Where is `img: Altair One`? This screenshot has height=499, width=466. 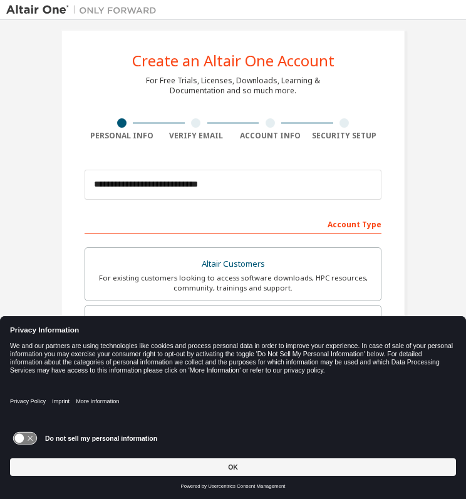 img: Altair One is located at coordinates (85, 10).